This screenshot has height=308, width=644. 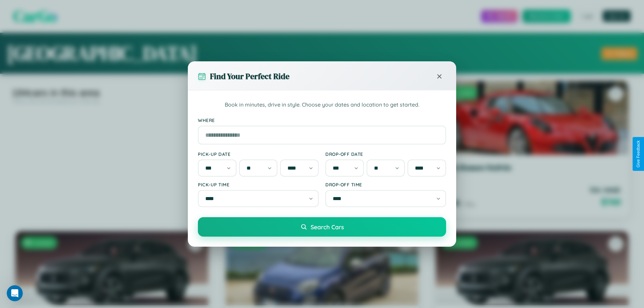 I want to click on button: Search Cars, so click(x=322, y=227).